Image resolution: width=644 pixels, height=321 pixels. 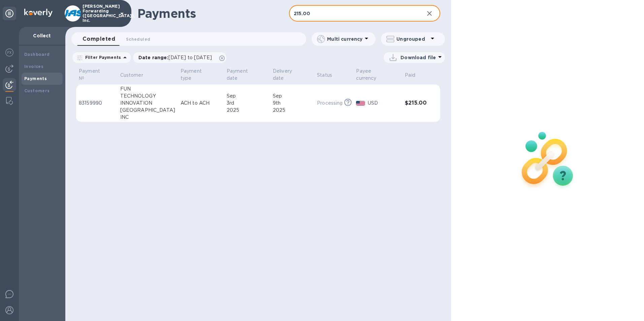 What do you see at coordinates (412, 39) in the screenshot?
I see `p: Ungrouped` at bounding box center [412, 39].